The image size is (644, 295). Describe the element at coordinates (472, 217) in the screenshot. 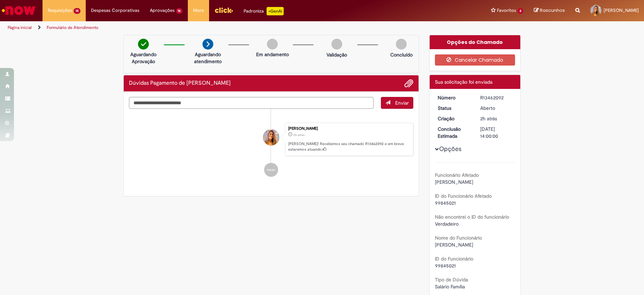

I see `b: Não encontrei o ID do funcionário` at that location.